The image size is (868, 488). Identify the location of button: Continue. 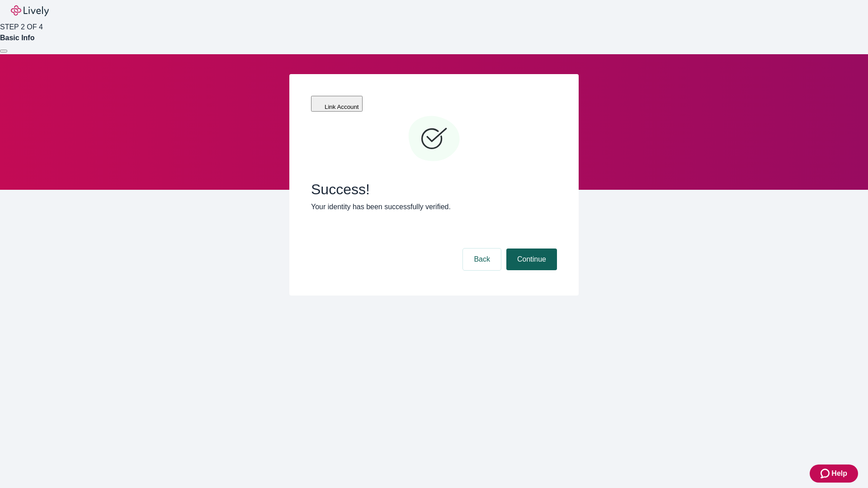
(531, 259).